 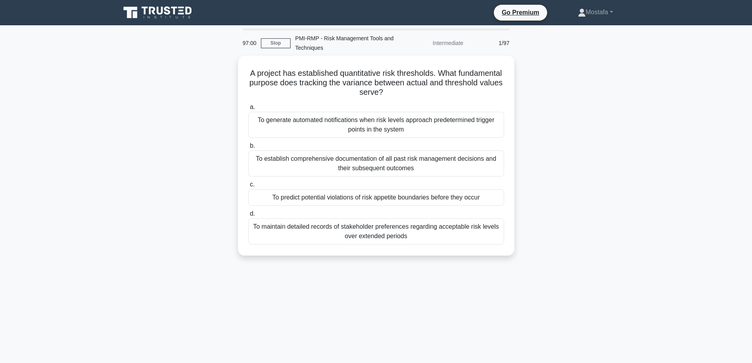 What do you see at coordinates (376, 83) in the screenshot?
I see `h5: A project has established quantitative risk thresholds. What fundamental purpose does tracking th...` at bounding box center [376, 83].